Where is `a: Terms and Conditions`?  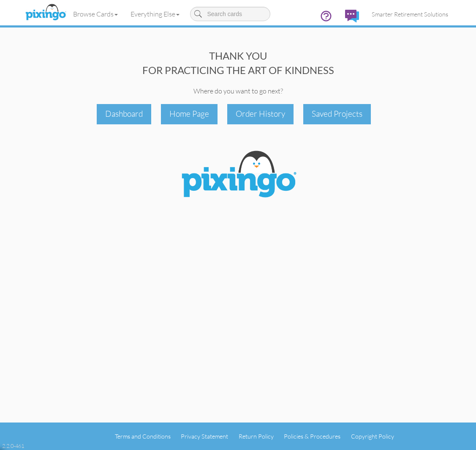
a: Terms and Conditions is located at coordinates (143, 436).